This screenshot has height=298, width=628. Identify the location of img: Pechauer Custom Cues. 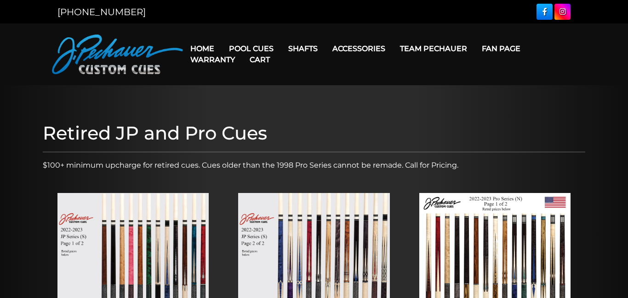
(117, 54).